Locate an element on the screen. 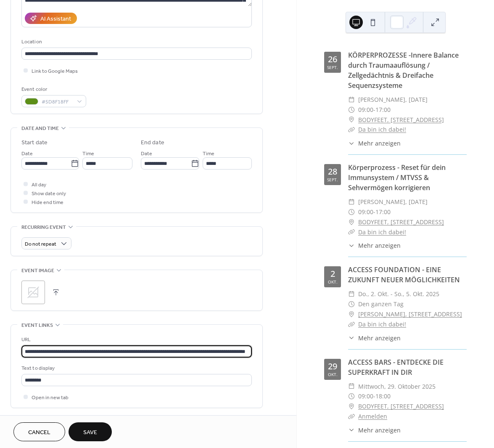 The image size is (494, 448). div: Text to display is located at coordinates (135, 368).